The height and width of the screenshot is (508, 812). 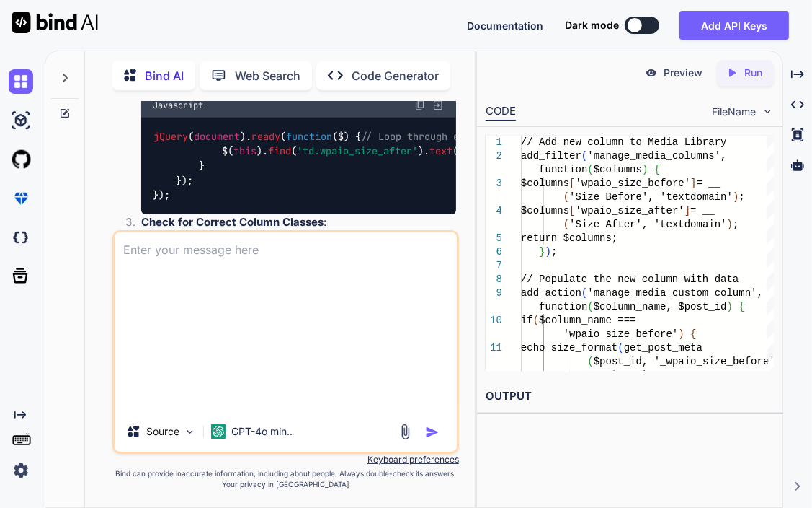 What do you see at coordinates (279, 151) in the screenshot?
I see `span: find` at bounding box center [279, 151].